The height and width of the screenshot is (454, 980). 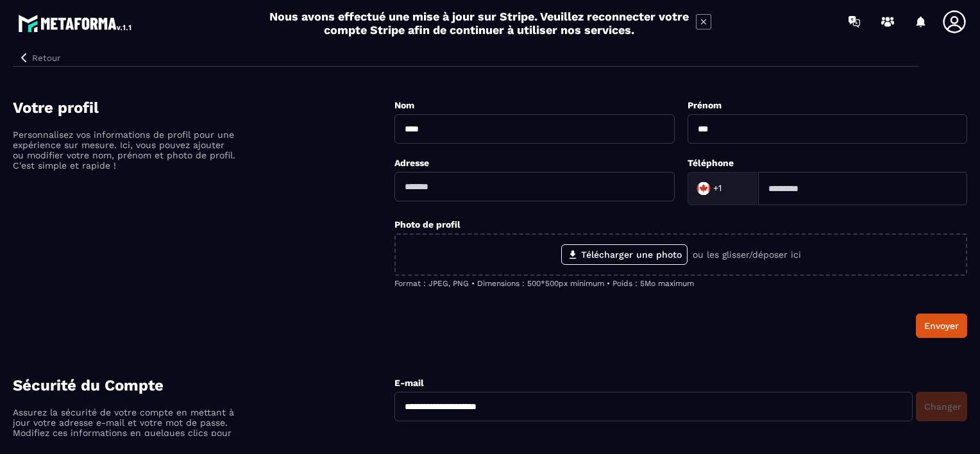 What do you see at coordinates (722, 189) in the screenshot?
I see `div: Search for option` at bounding box center [722, 189].